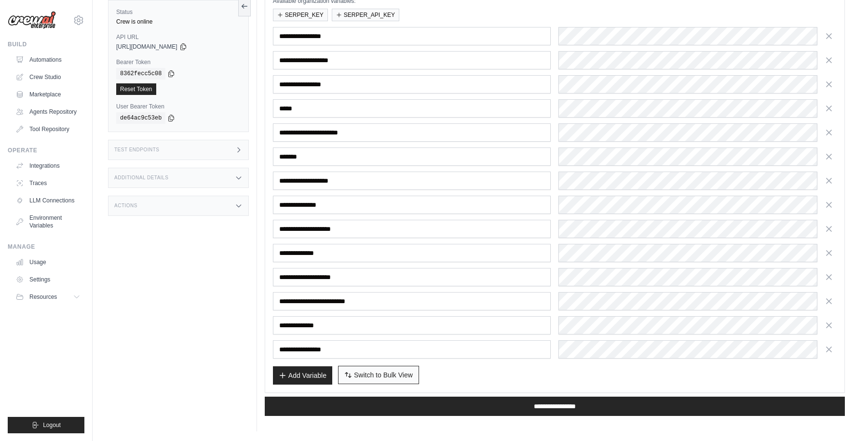 The width and height of the screenshot is (868, 441). I want to click on span: Switch to Bulk View, so click(383, 375).